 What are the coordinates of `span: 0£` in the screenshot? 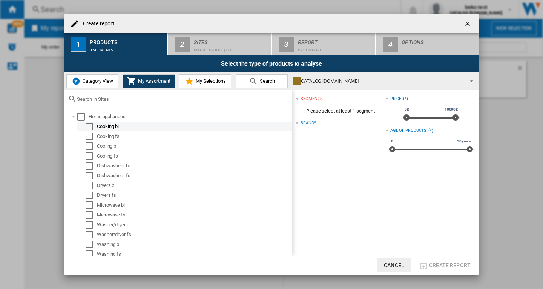 It's located at (407, 109).